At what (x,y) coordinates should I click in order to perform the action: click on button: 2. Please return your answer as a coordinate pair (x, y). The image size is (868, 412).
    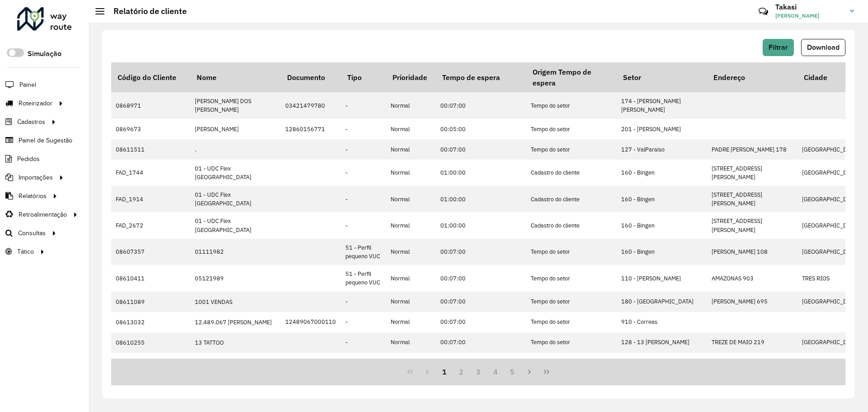
    Looking at the image, I should click on (461, 371).